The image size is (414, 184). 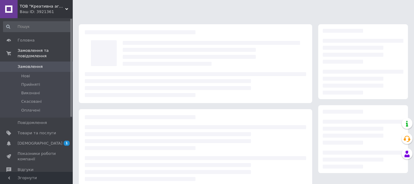 I want to click on span: 1, so click(x=67, y=143).